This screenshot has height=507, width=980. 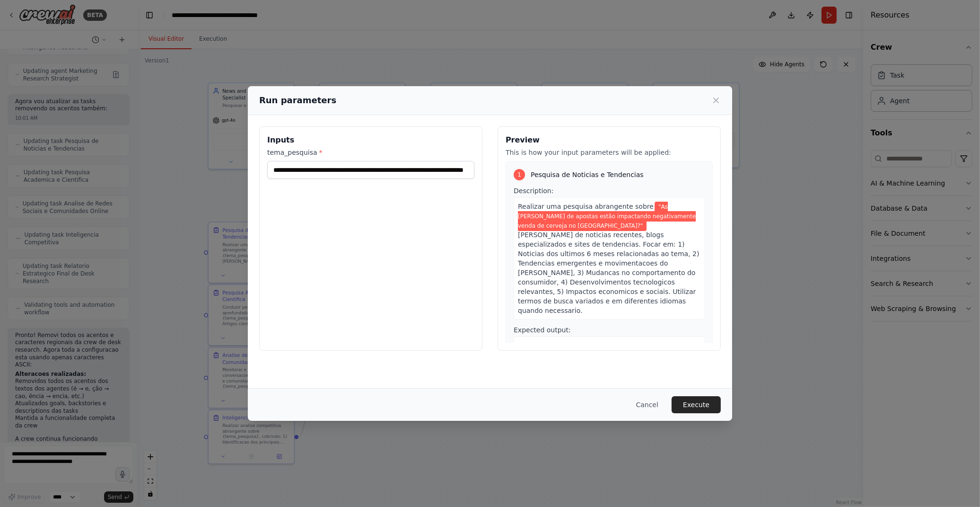 I want to click on span: Um relatorio detalhado em markdown com todas as noticias e tendencias relevantes encontradas, org..., so click(x=607, y=369).